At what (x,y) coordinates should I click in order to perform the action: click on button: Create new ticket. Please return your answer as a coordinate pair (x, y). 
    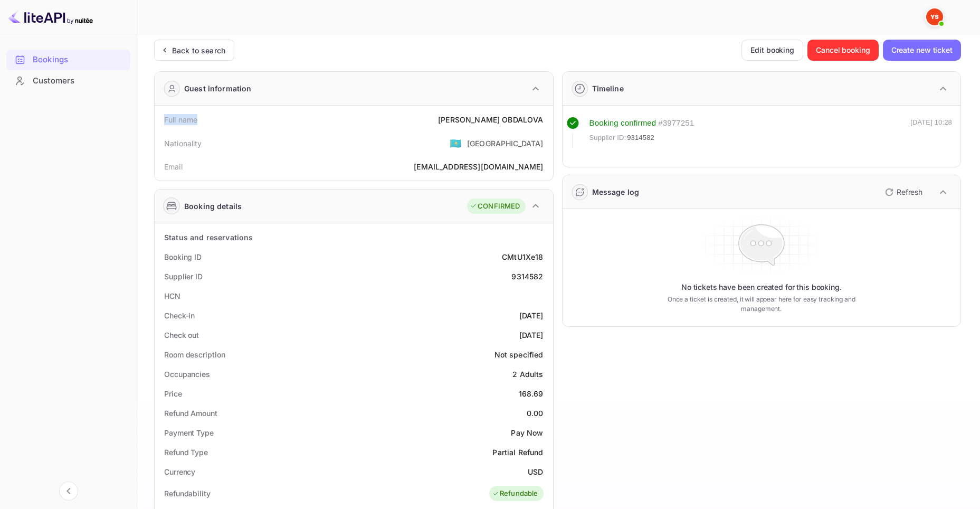
    Looking at the image, I should click on (922, 50).